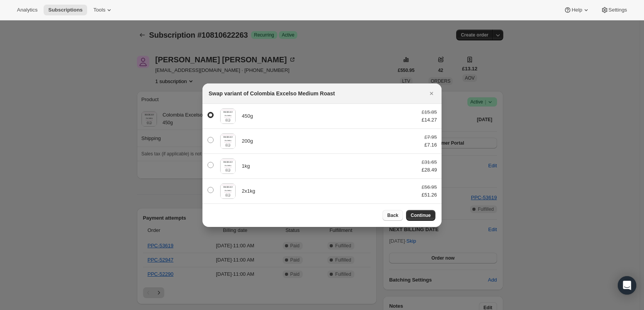 This screenshot has width=644, height=310. I want to click on img: 200g, so click(228, 141).